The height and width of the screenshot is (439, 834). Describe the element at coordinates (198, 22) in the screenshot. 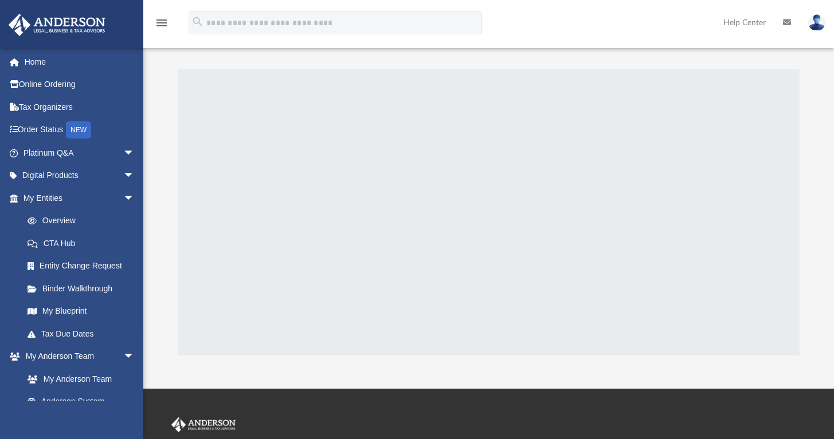

I see `i: search` at that location.